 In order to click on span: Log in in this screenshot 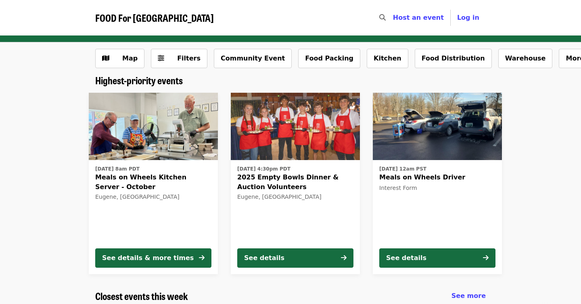, I will do `click(468, 17)`.